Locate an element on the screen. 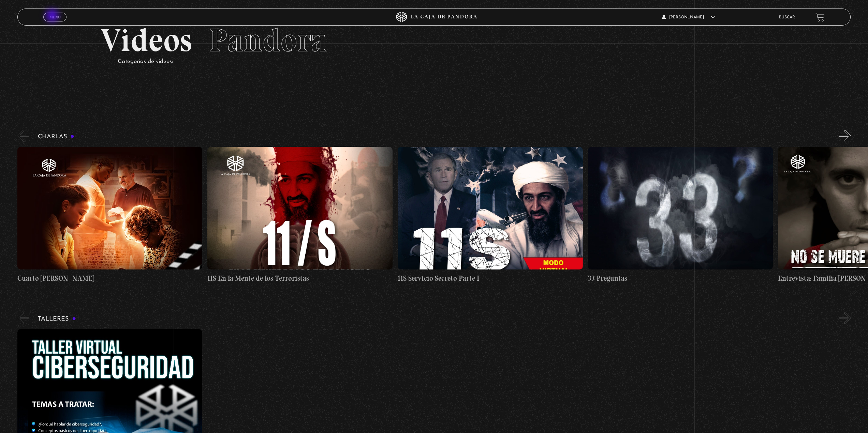 The height and width of the screenshot is (433, 868). h2: Videos is located at coordinates (434, 40).